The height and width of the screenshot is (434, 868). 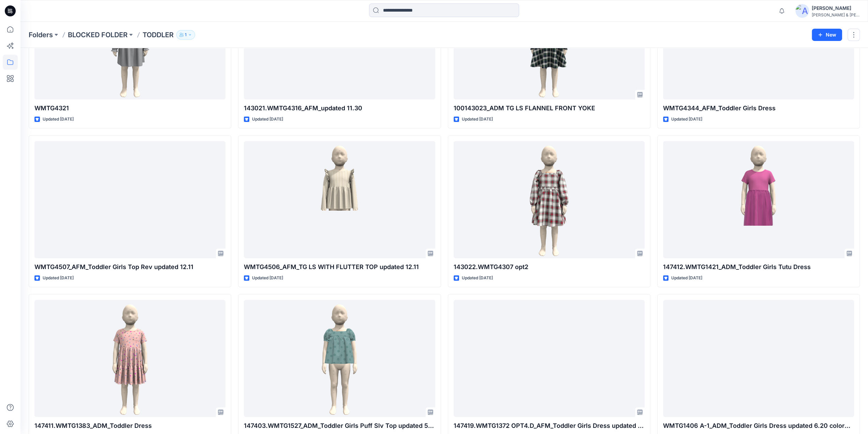 What do you see at coordinates (549, 358) in the screenshot?
I see `a: 147419.WMTG1372 OPT4.D_AFM_Toddler Girls Dress updated 5.16 colorways` at bounding box center [549, 358].